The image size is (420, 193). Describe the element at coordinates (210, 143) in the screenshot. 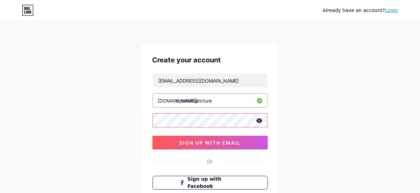

I see `button: sign up with email` at that location.